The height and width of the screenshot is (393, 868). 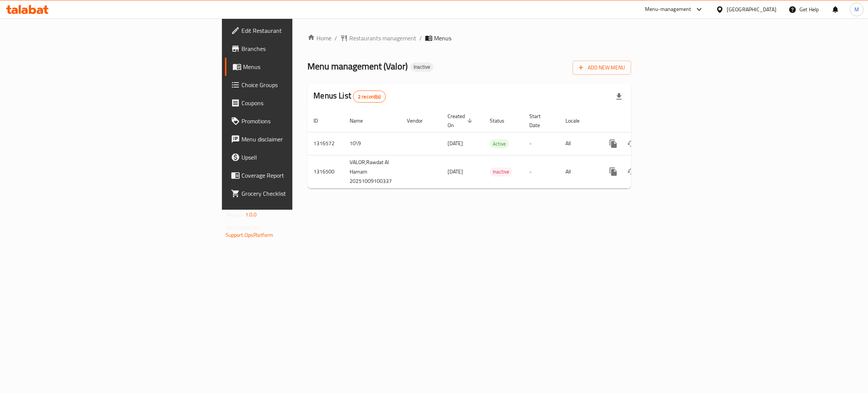 I want to click on span: Locale, so click(x=578, y=121).